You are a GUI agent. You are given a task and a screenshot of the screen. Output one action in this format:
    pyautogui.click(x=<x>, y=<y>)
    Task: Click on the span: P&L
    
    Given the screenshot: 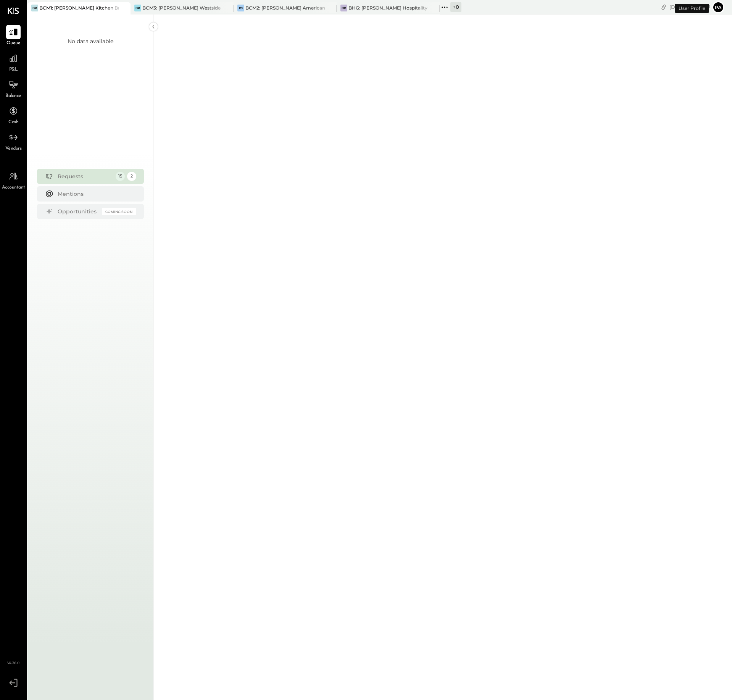 What is the action you would take?
    pyautogui.click(x=13, y=70)
    